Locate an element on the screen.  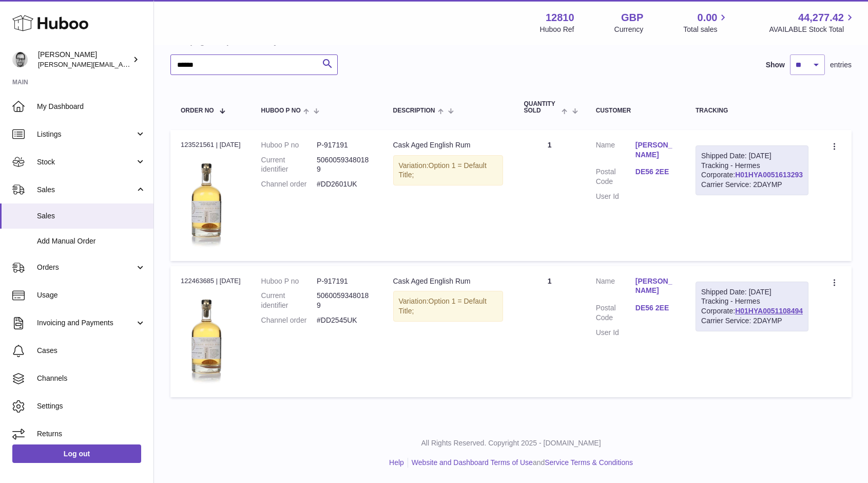
span: Cases is located at coordinates (91, 350).